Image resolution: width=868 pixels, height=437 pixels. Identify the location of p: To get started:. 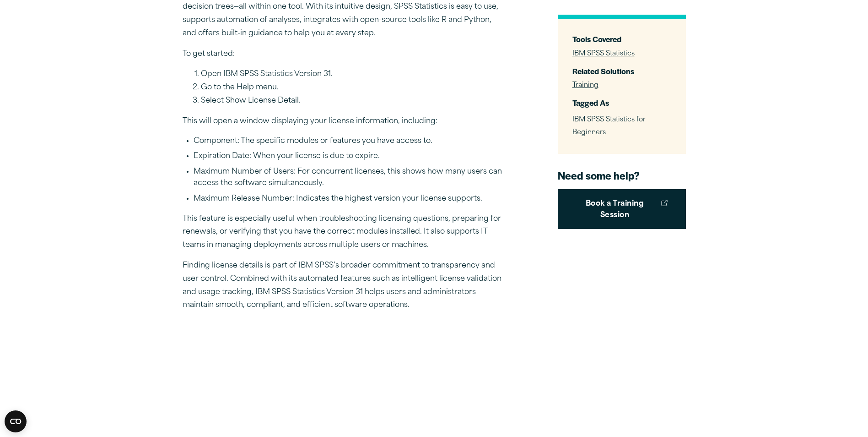
(342, 54).